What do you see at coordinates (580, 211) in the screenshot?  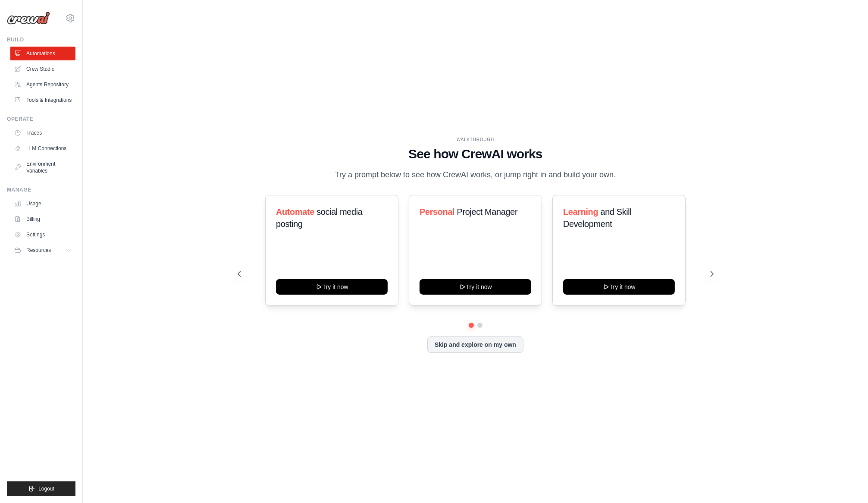 I see `span: Learning` at bounding box center [580, 211].